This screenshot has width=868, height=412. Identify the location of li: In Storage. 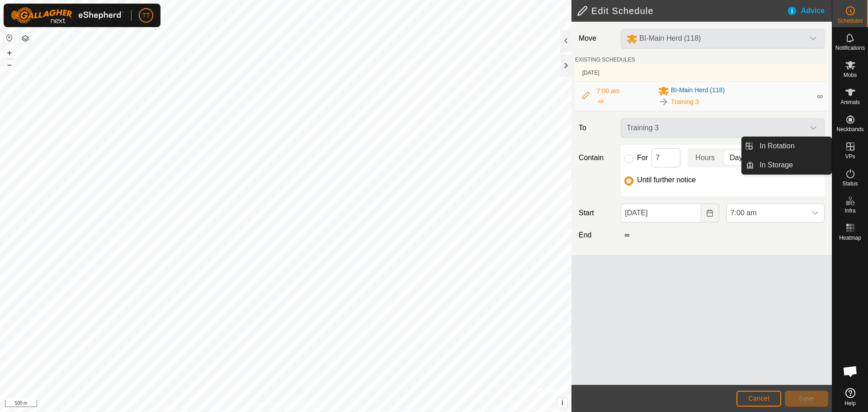
(787, 165).